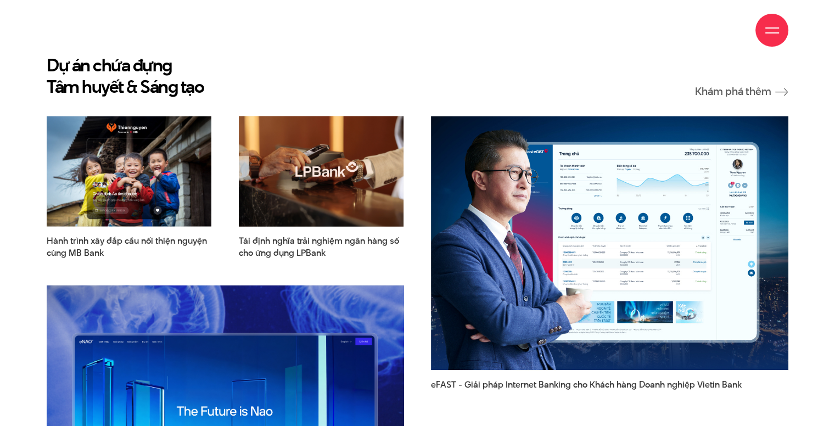 The height and width of the screenshot is (426, 835). What do you see at coordinates (129, 247) in the screenshot?
I see `a: Hành trình xây đắp cầu nối thiện nguyệncùng MB Bank` at bounding box center [129, 247].